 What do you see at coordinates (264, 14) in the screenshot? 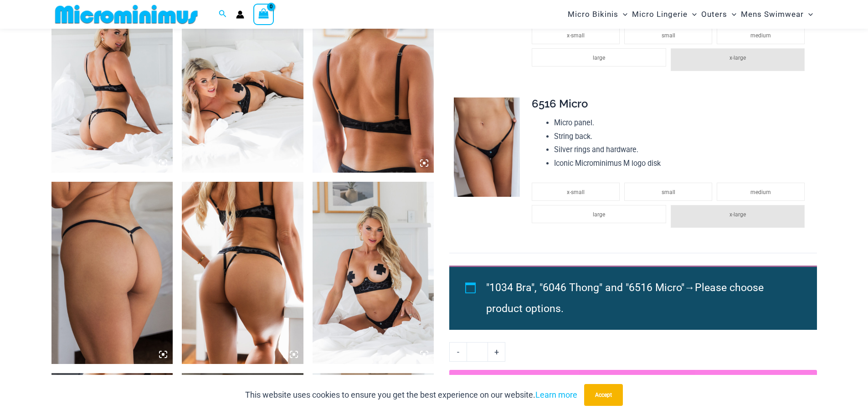
I see `a: View Shopping Cart, empty` at bounding box center [264, 14].